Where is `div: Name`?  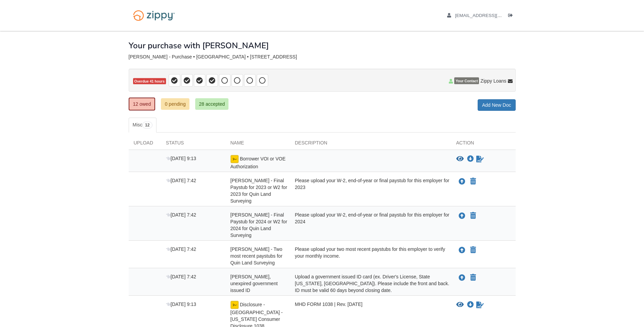
div: Name is located at coordinates (258, 145).